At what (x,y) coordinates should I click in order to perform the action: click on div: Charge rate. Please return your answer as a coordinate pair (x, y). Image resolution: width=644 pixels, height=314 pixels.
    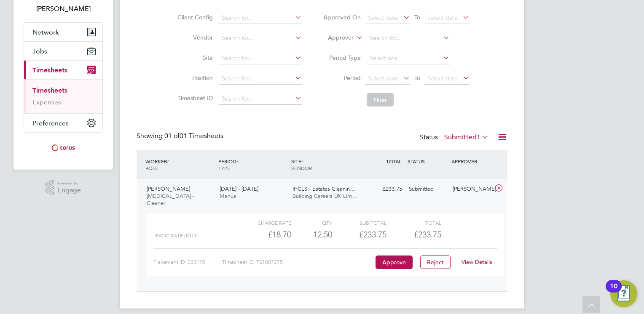
    Looking at the image, I should click on (264, 223).